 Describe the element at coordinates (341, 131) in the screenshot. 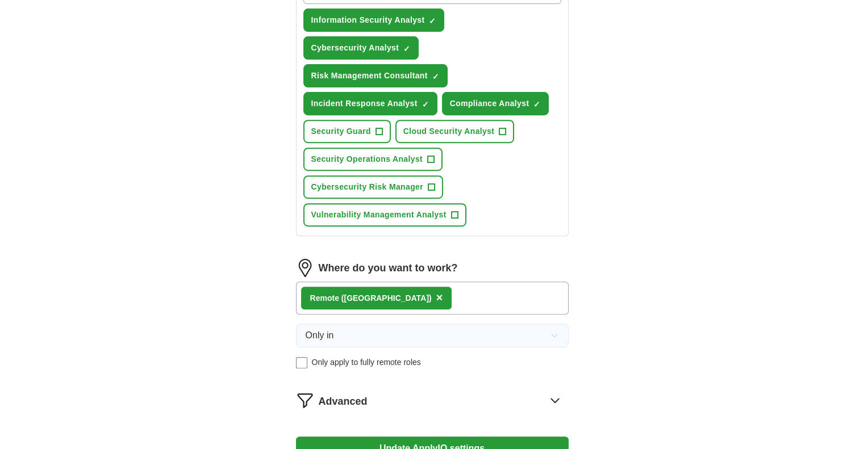

I see `span: Security Guard` at that location.